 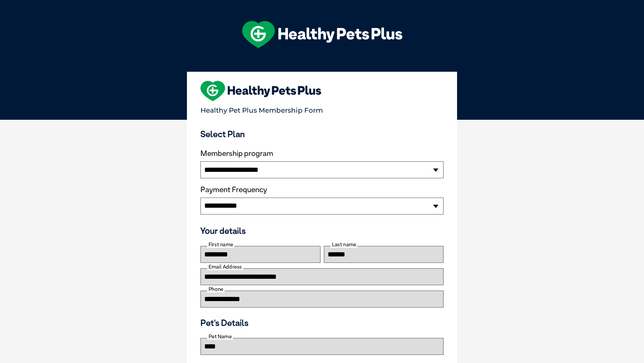 I want to click on label: Membership program, so click(x=322, y=153).